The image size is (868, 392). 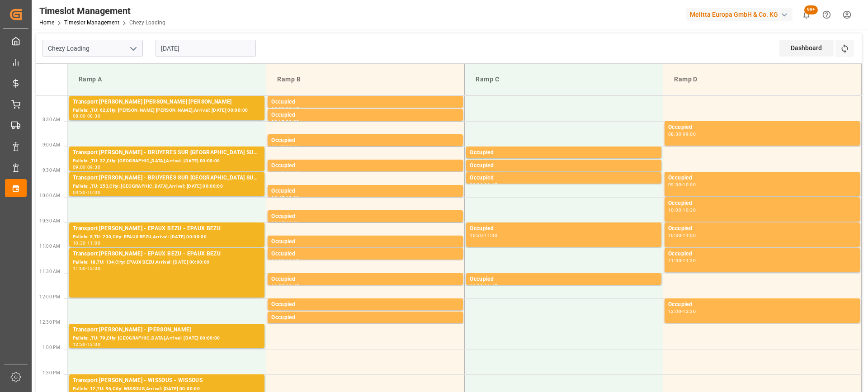 I want to click on div: 10:15, so click(x=278, y=223).